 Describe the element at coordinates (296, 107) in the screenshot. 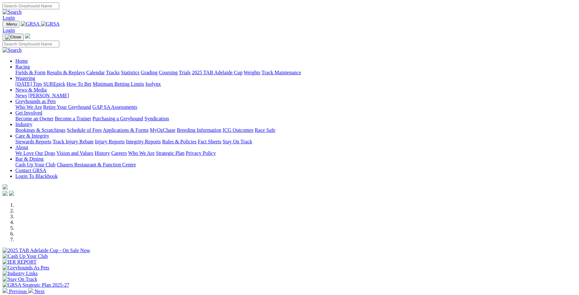

I see `div: Greyhounds as Pets` at that location.